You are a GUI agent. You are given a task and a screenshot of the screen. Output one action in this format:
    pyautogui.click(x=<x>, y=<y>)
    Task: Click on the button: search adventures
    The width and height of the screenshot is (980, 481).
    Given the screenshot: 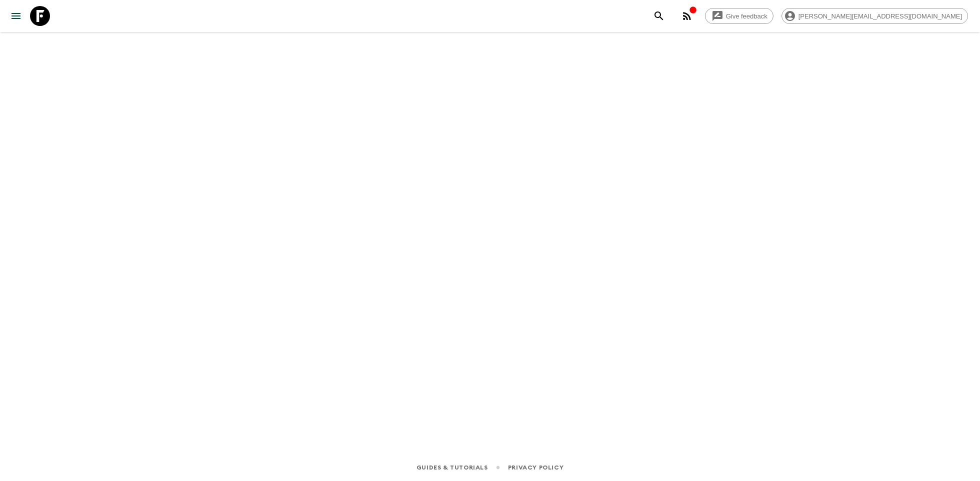 What is the action you would take?
    pyautogui.click(x=659, y=16)
    